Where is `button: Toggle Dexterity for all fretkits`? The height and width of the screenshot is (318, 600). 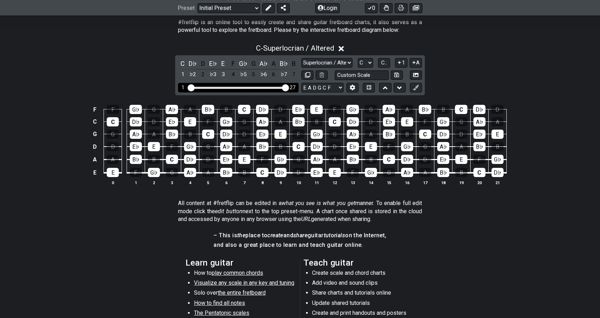 button: Toggle Dexterity for all fretkits is located at coordinates (386, 8).